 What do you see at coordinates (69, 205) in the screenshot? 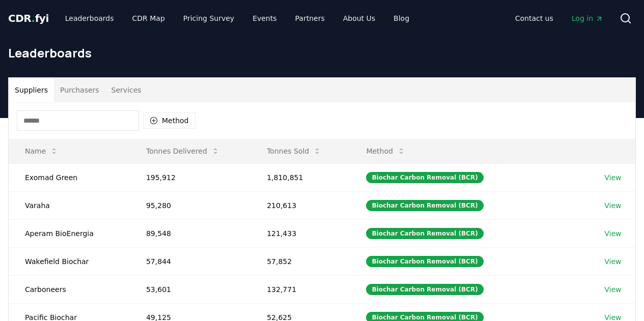
I see `td: Varaha` at bounding box center [69, 205].